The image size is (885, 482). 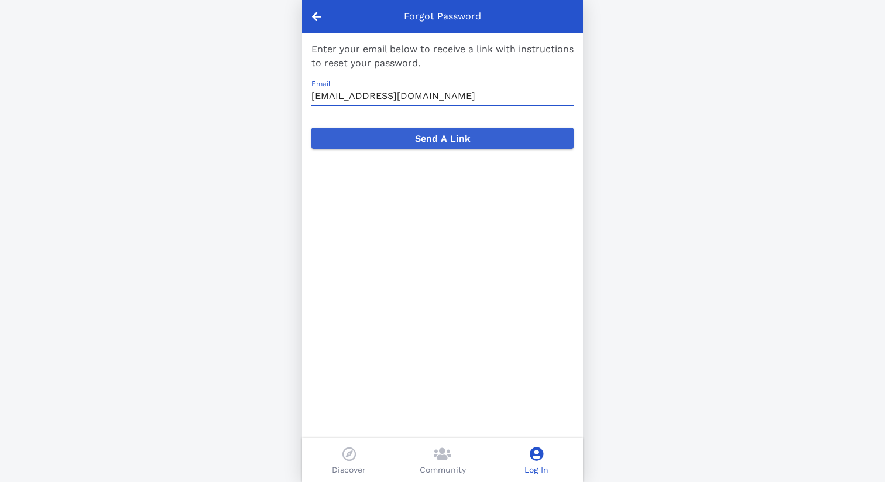 What do you see at coordinates (443, 138) in the screenshot?
I see `button: Send A Link` at bounding box center [443, 138].